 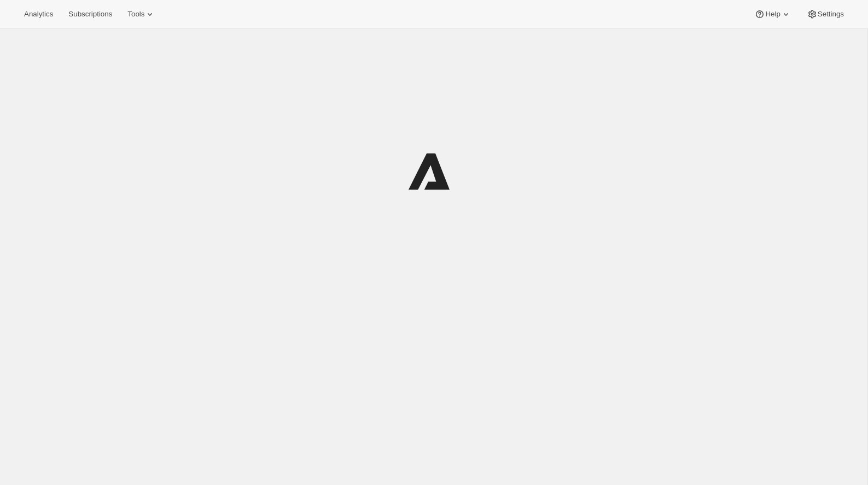 What do you see at coordinates (825, 14) in the screenshot?
I see `button: Settings` at bounding box center [825, 14].